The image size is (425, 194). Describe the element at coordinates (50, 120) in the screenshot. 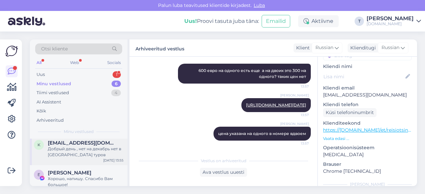

I see `div: Arhiveeritud` at that location.